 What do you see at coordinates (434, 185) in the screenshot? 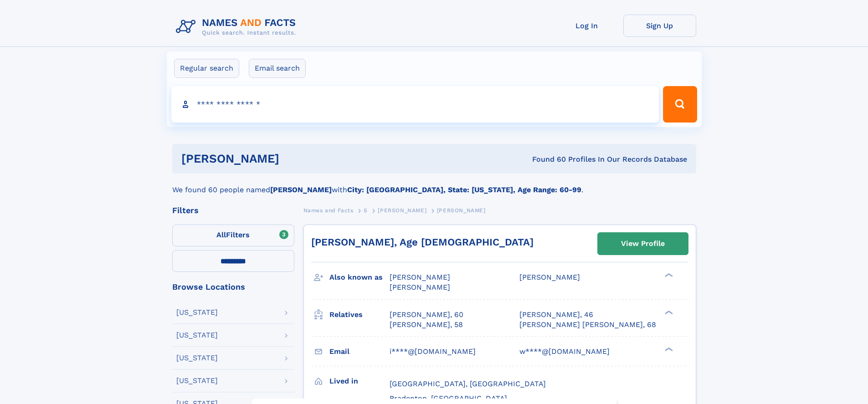
I see `div: We found 60 people named with .` at bounding box center [434, 185].